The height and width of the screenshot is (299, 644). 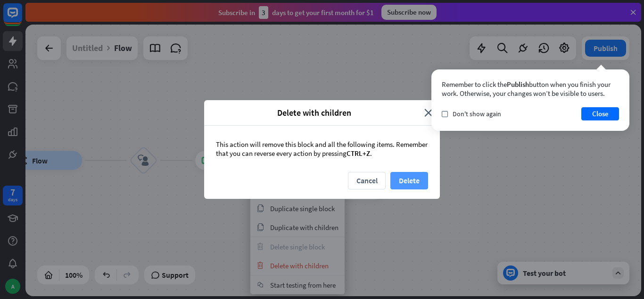 What do you see at coordinates (409, 181) in the screenshot?
I see `button: Delete` at bounding box center [409, 181].